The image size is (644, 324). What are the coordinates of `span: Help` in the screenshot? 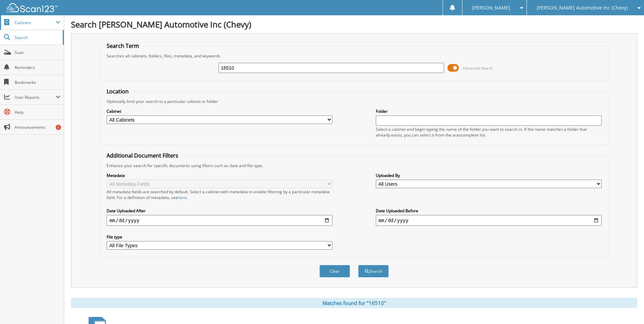 It's located at (37, 112).